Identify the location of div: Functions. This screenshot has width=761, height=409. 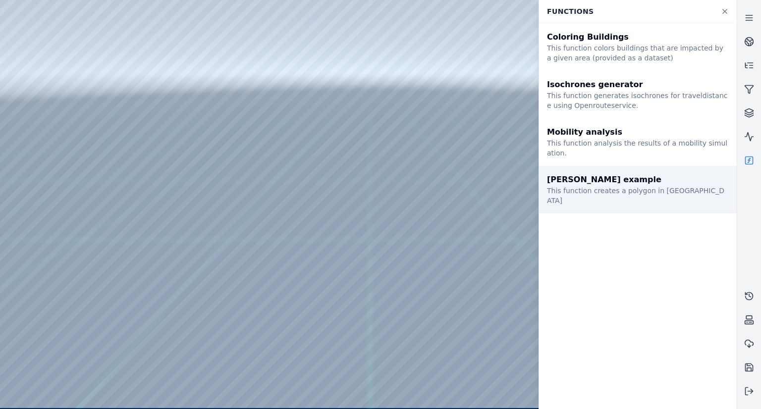
(628, 11).